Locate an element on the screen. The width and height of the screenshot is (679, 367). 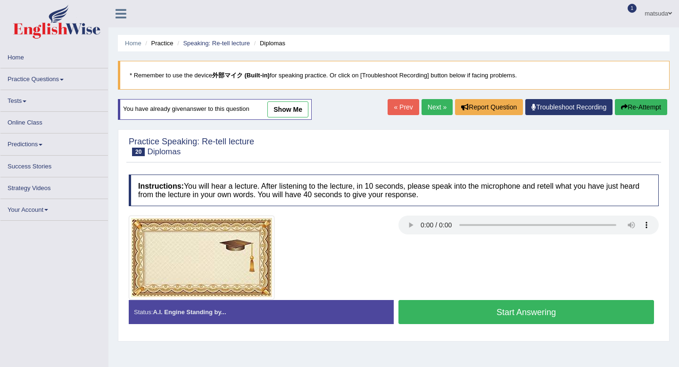
a: Strategy Videos is located at coordinates (54, 186).